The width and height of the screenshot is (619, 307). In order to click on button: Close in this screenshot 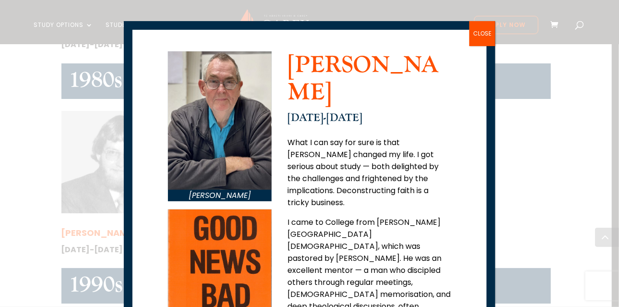, I will do `click(482, 34)`.